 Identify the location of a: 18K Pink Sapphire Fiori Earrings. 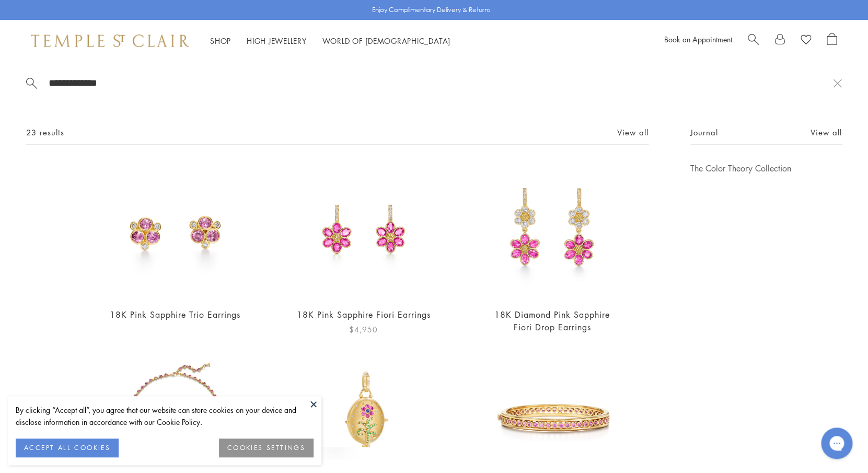
(363, 315).